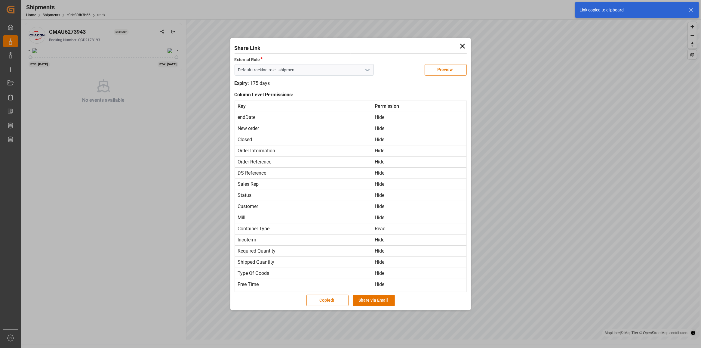 This screenshot has height=348, width=701. Describe the element at coordinates (242, 83) in the screenshot. I see `div: Expiry:` at that location.